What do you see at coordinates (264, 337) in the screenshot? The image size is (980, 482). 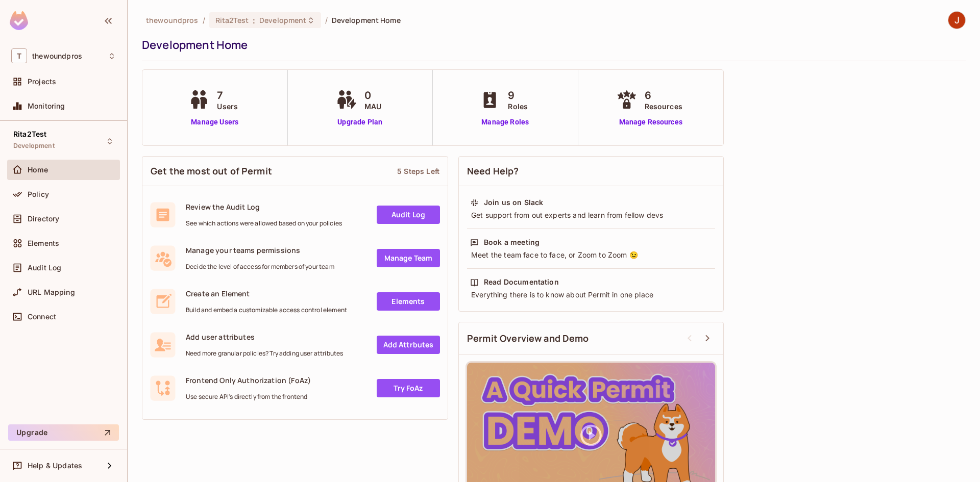 I see `span: Add user attributes` at bounding box center [264, 337].